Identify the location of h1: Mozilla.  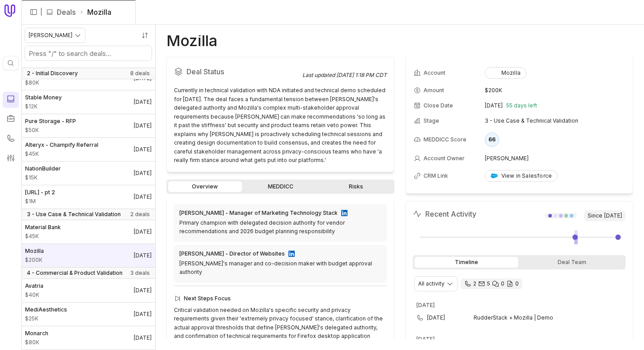
(191, 41).